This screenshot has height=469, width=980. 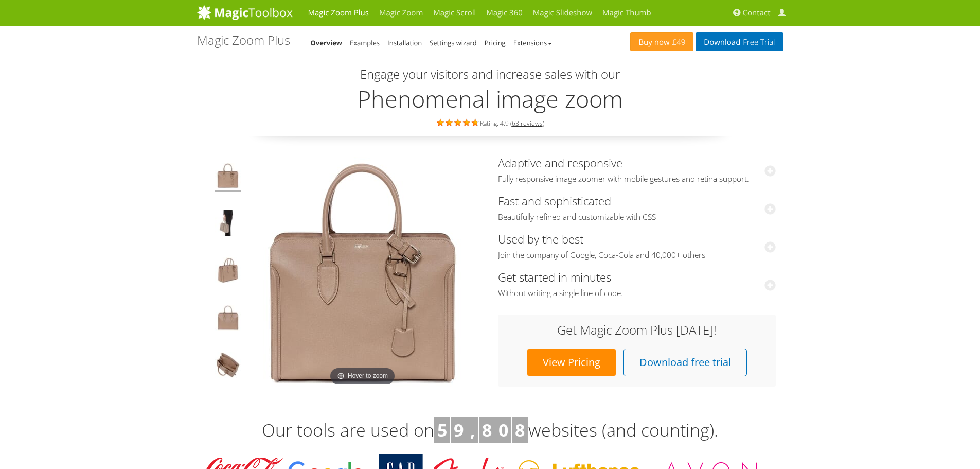 What do you see at coordinates (637, 207) in the screenshot?
I see `a: Fast and sophisticatedBeautifully refined and customizable with CSS` at bounding box center [637, 207].